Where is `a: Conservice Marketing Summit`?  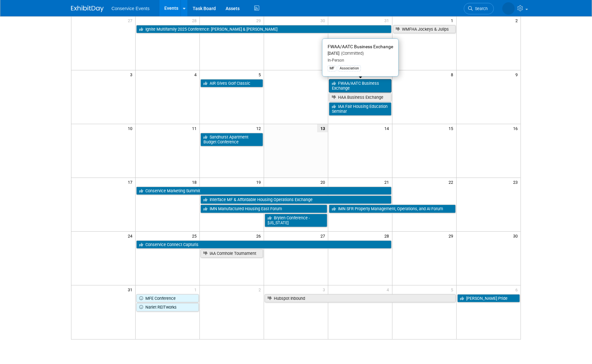 a: Conservice Marketing Summit is located at coordinates (264, 191).